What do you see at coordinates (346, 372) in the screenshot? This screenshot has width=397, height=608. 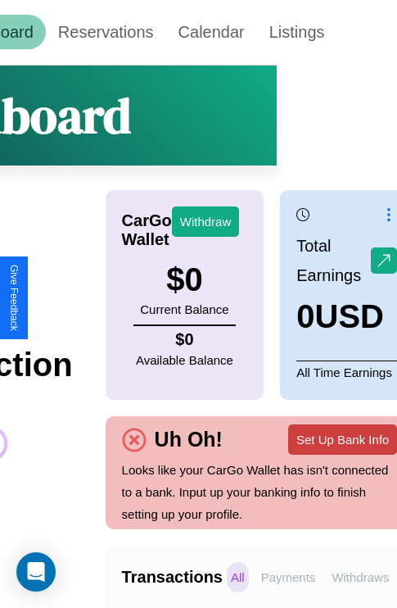 I see `p: All Time Earnings` at bounding box center [346, 372].